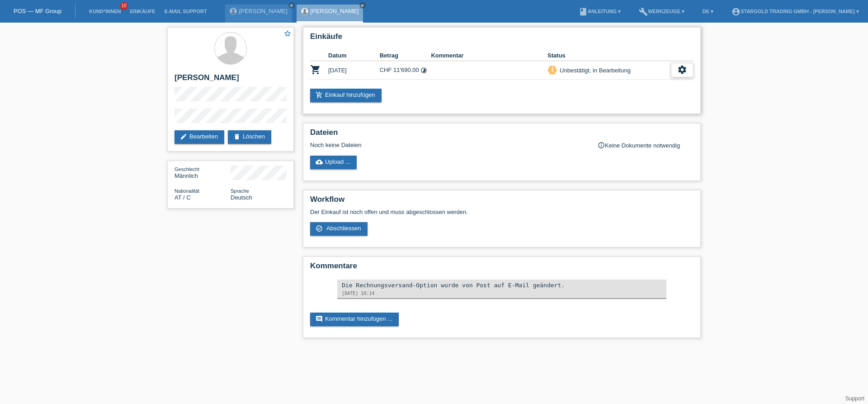 The width and height of the screenshot is (868, 404). What do you see at coordinates (501, 39) in the screenshot?
I see `h2: Einkäufe` at bounding box center [501, 39].